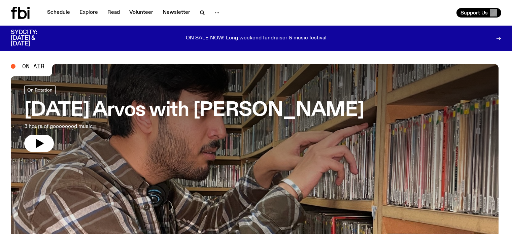 The width and height of the screenshot is (512, 234). I want to click on span: On Air, so click(33, 66).